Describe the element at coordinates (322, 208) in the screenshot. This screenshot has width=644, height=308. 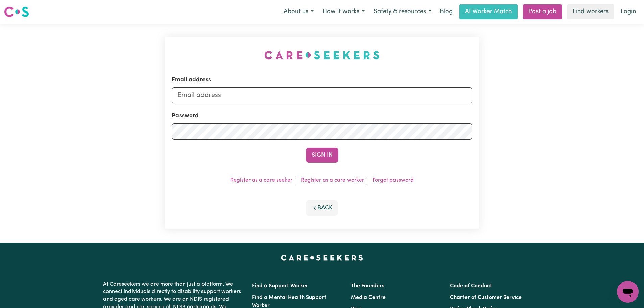
I see `button: Back` at that location.